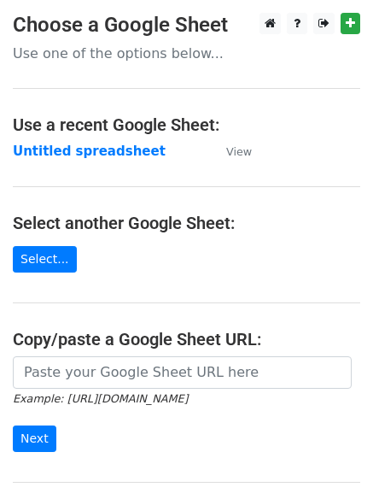 The image size is (373, 499). I want to click on a: View, so click(231, 151).